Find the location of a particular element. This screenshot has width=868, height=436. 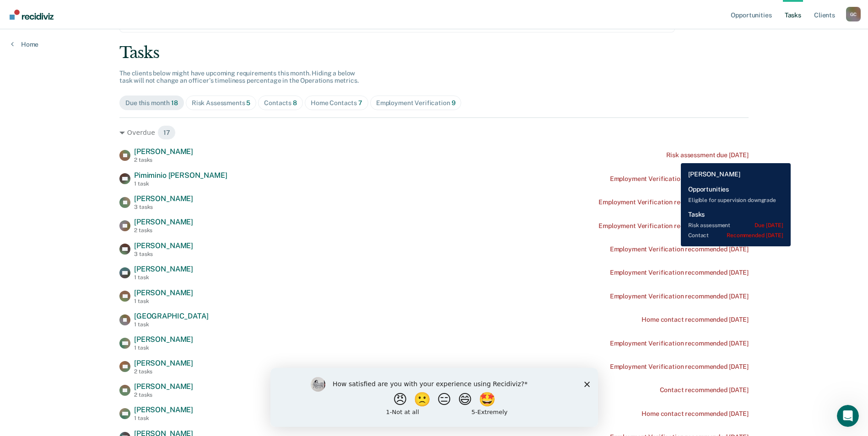

div: Risk Assessments is located at coordinates (221, 103).